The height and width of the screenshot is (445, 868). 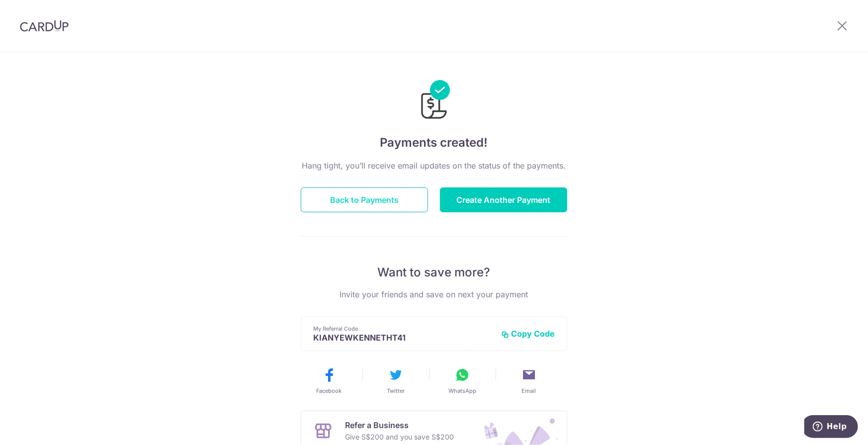 I want to click on h4: Payments created!, so click(x=434, y=143).